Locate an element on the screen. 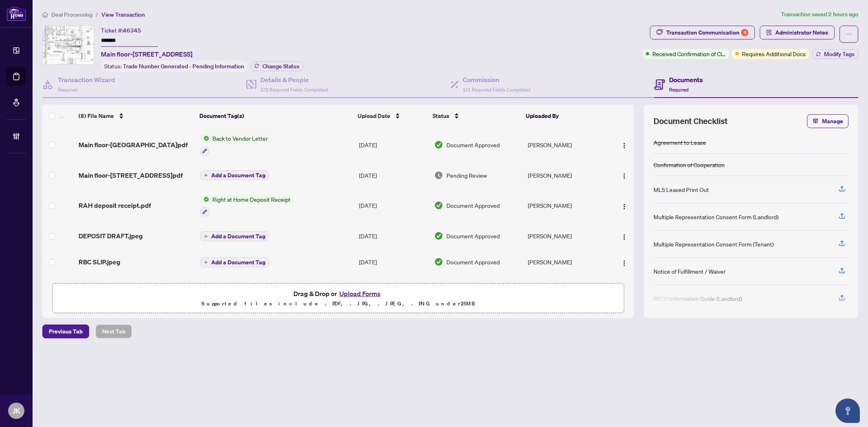  button: Upload Forms is located at coordinates (360, 294).